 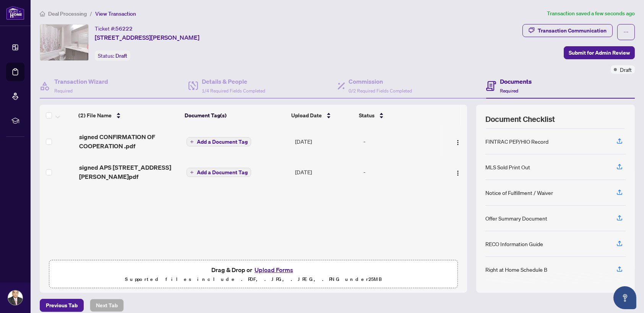 What do you see at coordinates (322, 116) in the screenshot?
I see `th: Upload Date` at bounding box center [322, 116].